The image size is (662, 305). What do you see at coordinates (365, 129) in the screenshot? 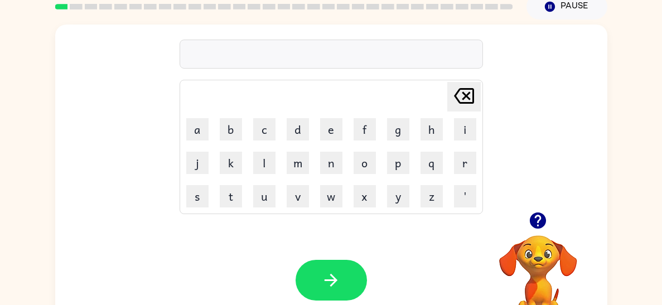
I see `button: f` at bounding box center [365, 129].